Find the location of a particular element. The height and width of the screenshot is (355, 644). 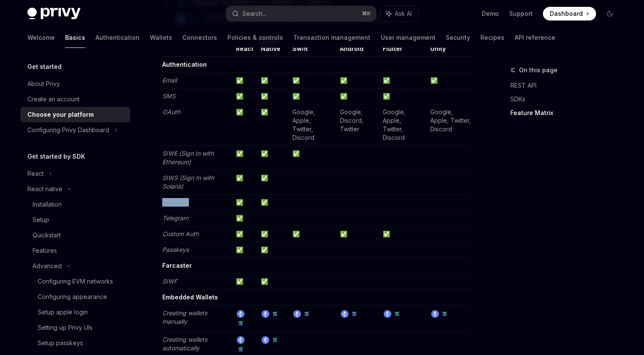

div: Setup passkeys is located at coordinates (60, 343).